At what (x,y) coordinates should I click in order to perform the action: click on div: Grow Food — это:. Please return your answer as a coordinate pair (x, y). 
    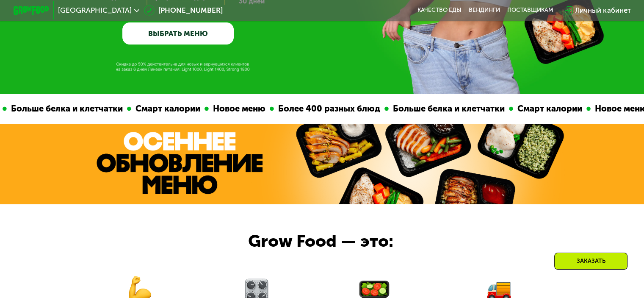
    Looking at the image, I should click on (333, 241).